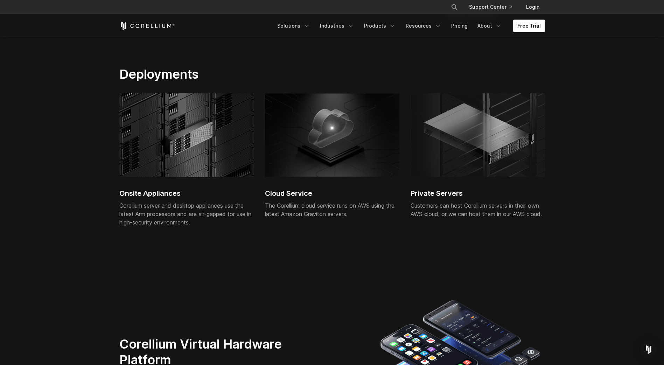 The height and width of the screenshot is (365, 664). I want to click on div: Corellium server and desktop appliances use the latest Arm processors and are air-gapped for use ..., so click(186, 214).